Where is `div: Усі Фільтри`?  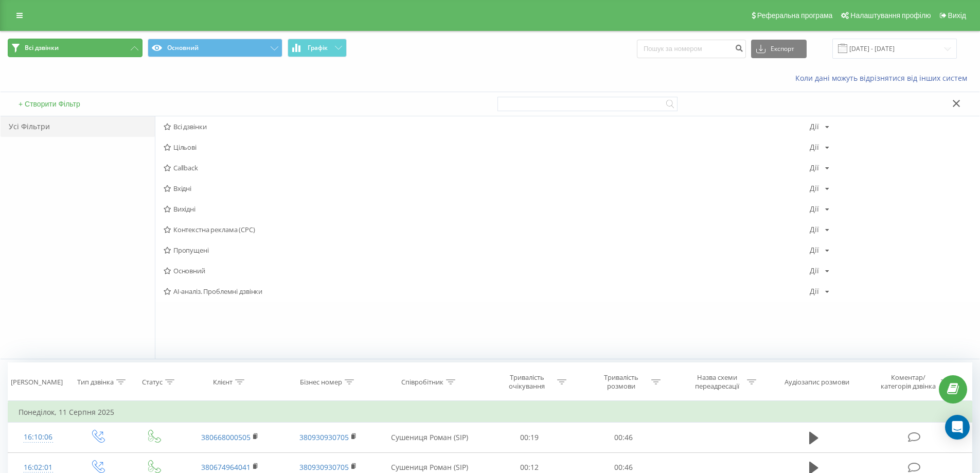 div: Усі Фільтри is located at coordinates (78, 127).